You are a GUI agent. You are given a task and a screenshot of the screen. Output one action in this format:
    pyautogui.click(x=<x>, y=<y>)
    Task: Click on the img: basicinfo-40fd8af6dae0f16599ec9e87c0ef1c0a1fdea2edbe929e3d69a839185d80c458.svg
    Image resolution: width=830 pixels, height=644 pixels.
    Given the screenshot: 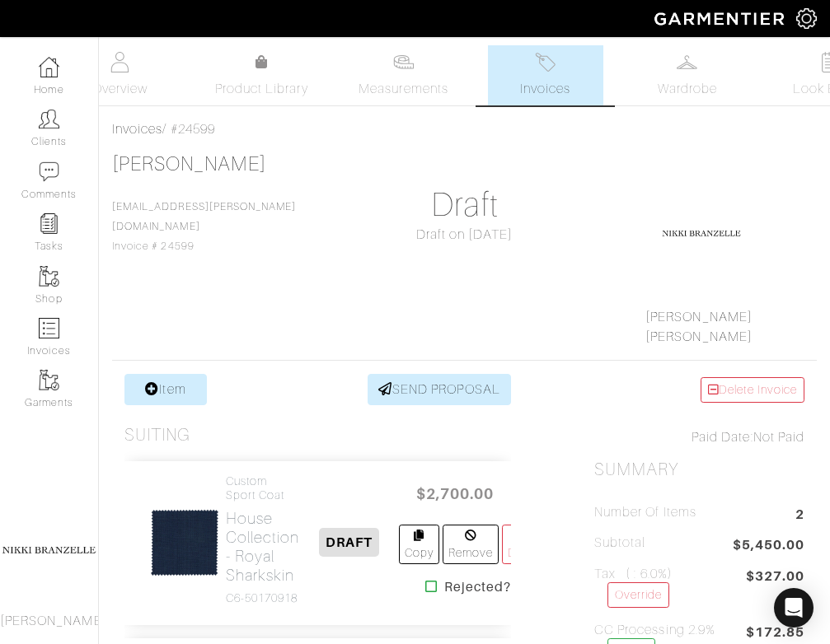 What is the action you would take?
    pyautogui.click(x=120, y=62)
    